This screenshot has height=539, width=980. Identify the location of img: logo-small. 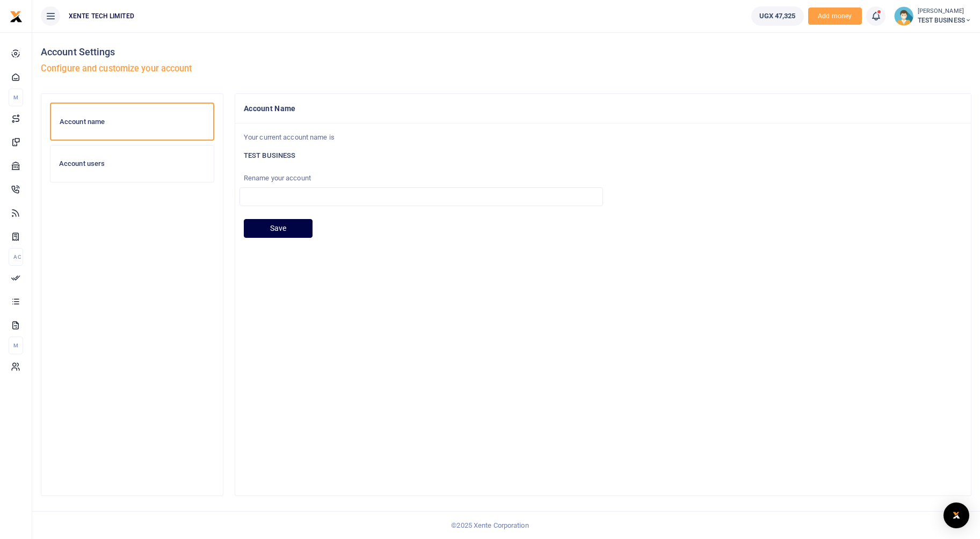
(16, 17).